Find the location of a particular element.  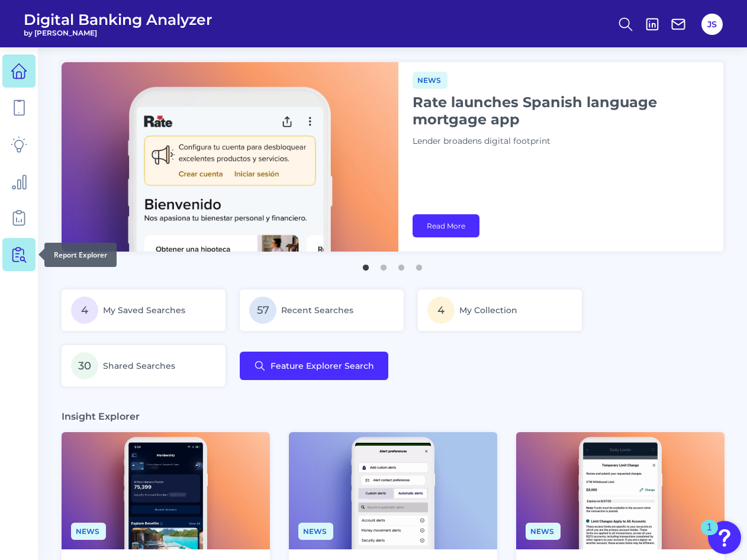

button: 3 is located at coordinates (402, 265).